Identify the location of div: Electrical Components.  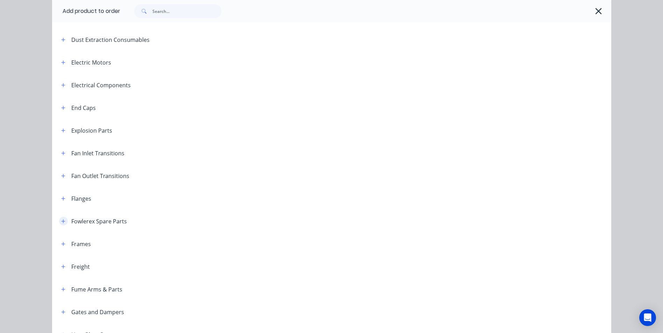
(101, 85).